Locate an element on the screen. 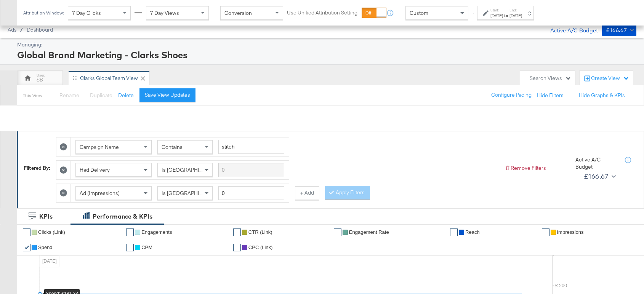  span: Conversion is located at coordinates (238, 13).